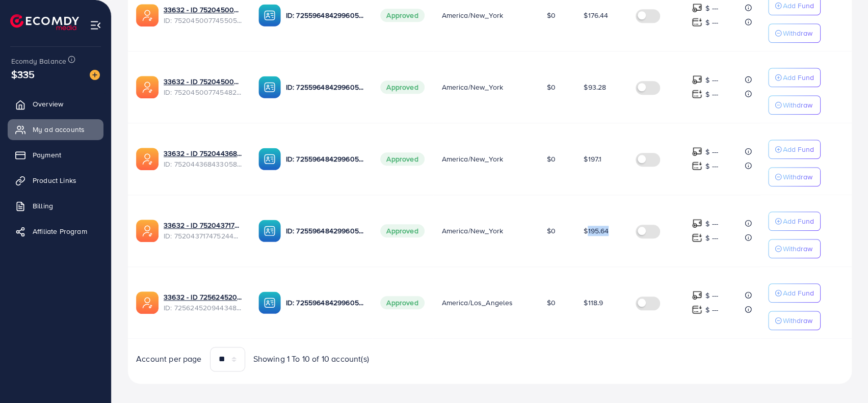  I want to click on a: My ad accounts, so click(56, 130).